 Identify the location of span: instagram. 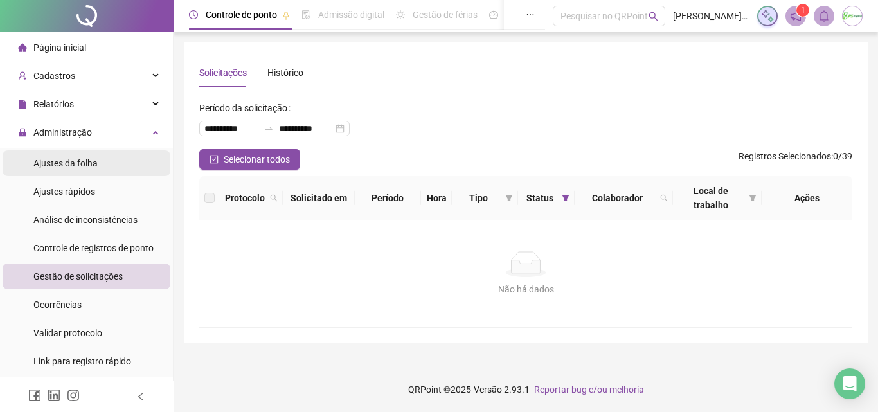
(73, 395).